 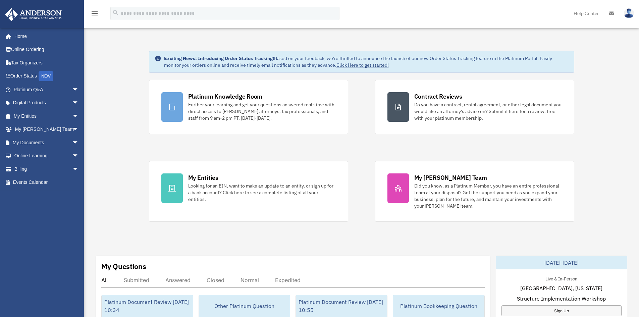 What do you see at coordinates (104, 280) in the screenshot?
I see `div: All` at bounding box center [104, 280].